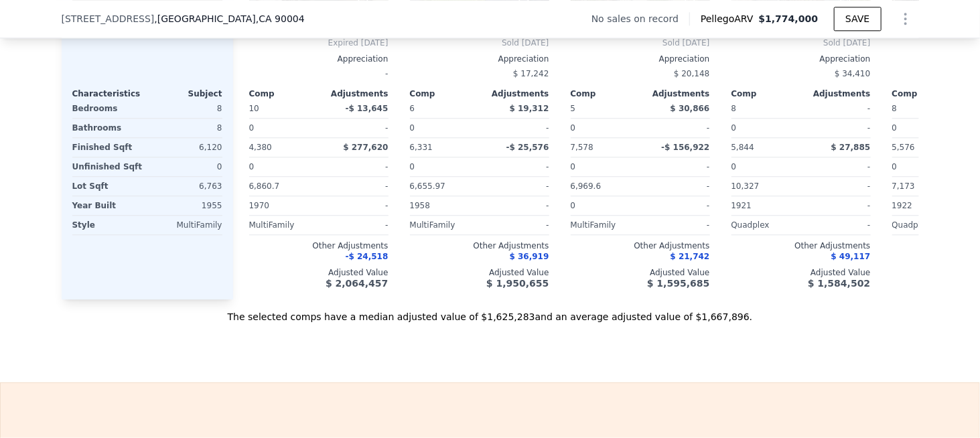  I want to click on span: $1,774,000, so click(788, 19).